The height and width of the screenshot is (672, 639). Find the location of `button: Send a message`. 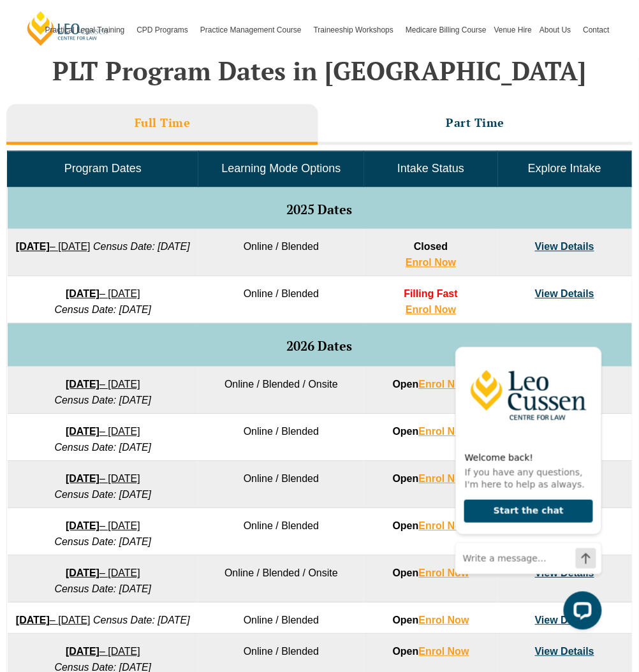

button: Send a message is located at coordinates (141, 236).